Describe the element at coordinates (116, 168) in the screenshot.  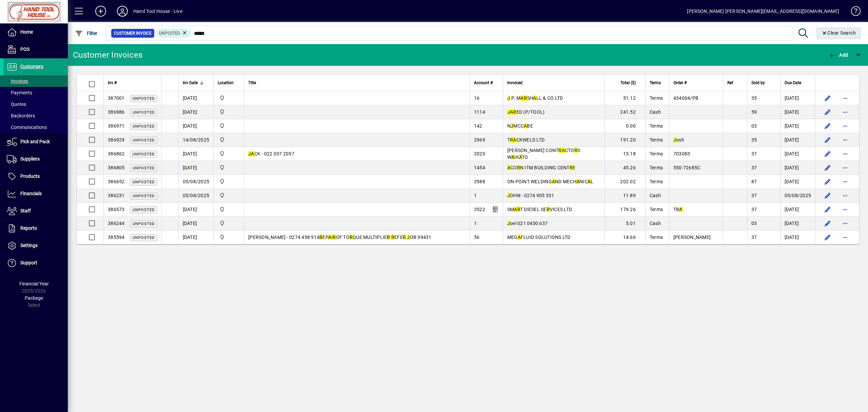
I see `span: 386805` at that location.